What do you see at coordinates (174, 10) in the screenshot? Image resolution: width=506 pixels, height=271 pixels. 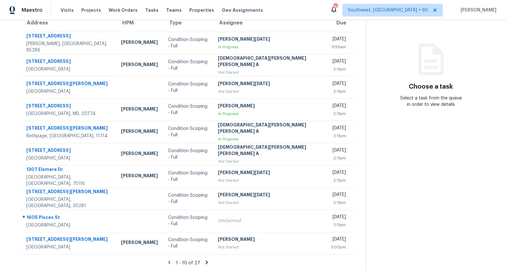 I see `span: Teams` at bounding box center [174, 10].